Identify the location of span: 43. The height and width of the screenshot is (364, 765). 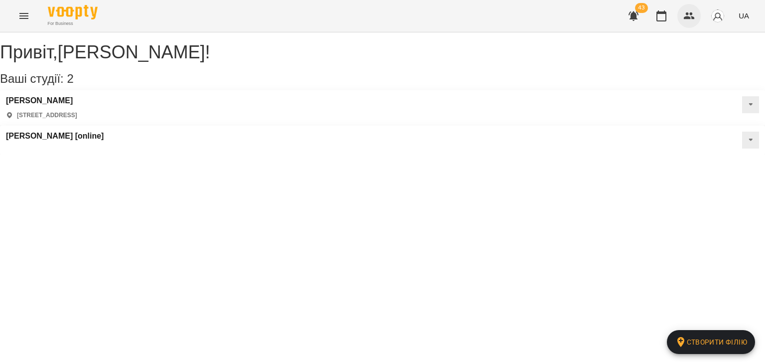
(642, 8).